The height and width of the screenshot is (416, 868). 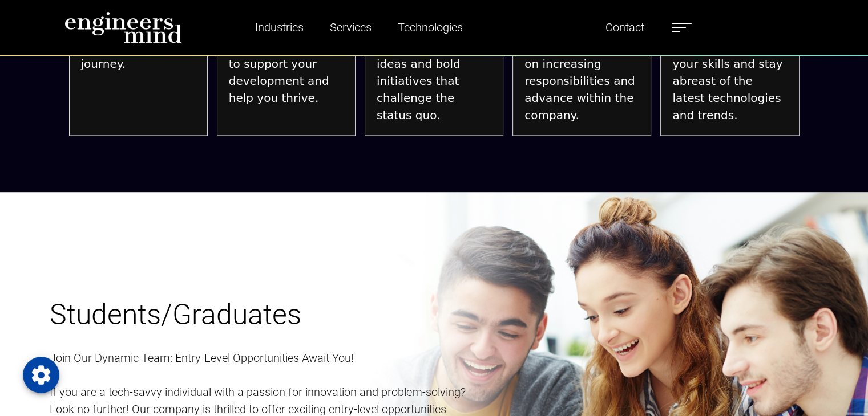 I want to click on a: Industries, so click(x=279, y=28).